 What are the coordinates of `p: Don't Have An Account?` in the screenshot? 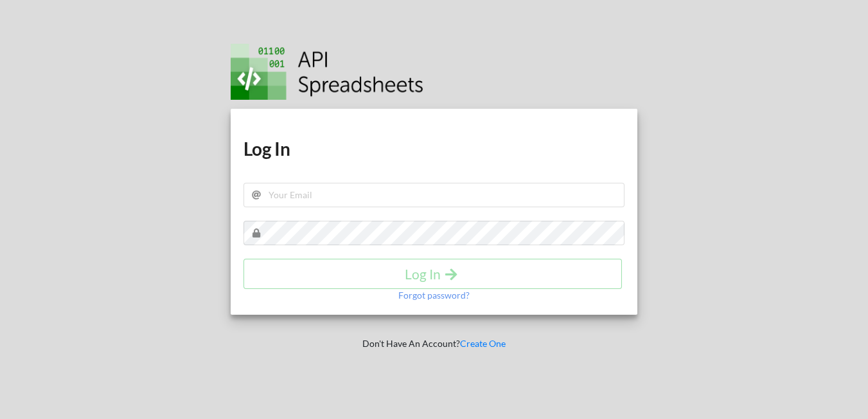 It's located at (434, 344).